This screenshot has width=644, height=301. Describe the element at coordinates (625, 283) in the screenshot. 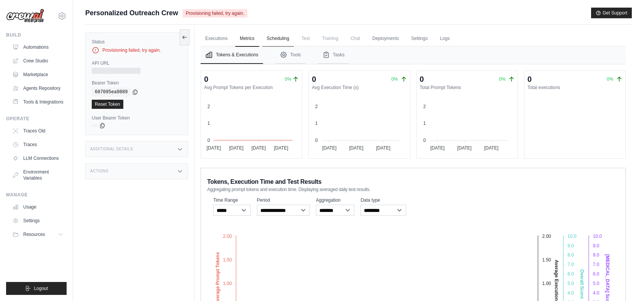

I see `div: Chat Widget` at that location.